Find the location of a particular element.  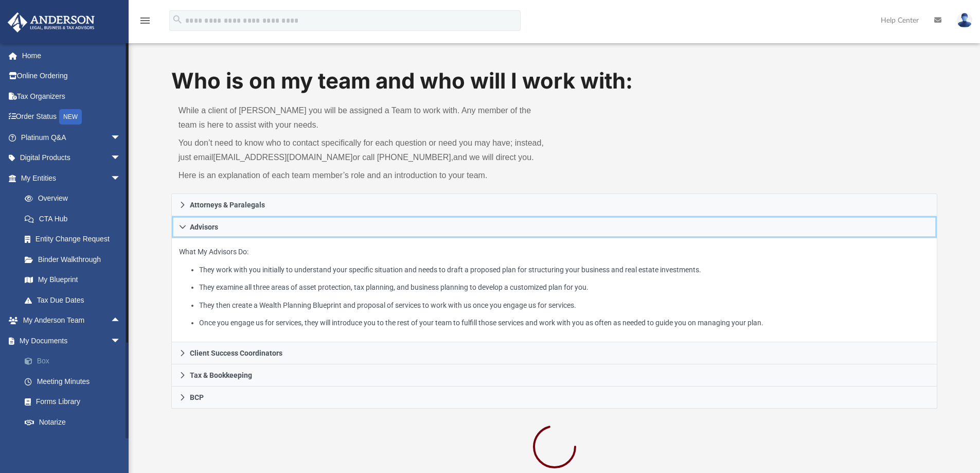

a: My Anderson Teamarrow_drop_up is located at coordinates (69, 321).